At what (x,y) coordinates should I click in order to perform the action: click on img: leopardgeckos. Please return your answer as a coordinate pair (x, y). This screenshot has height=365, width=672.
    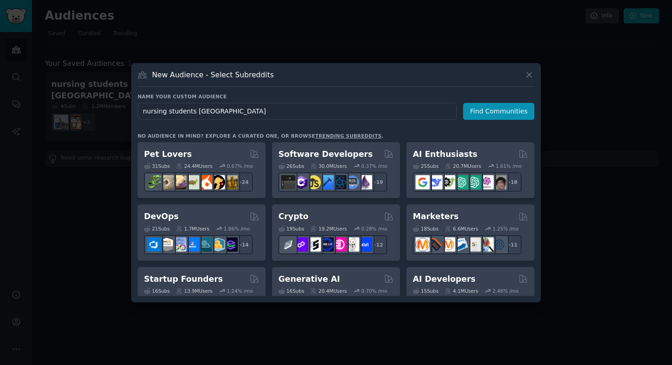
    Looking at the image, I should click on (179, 182).